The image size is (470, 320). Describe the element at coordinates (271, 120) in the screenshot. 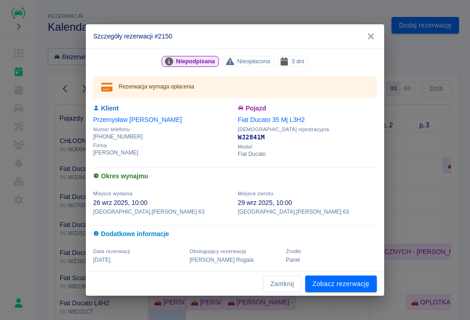

I see `a: Fiat Ducato 35 Mj L3H2` at that location.